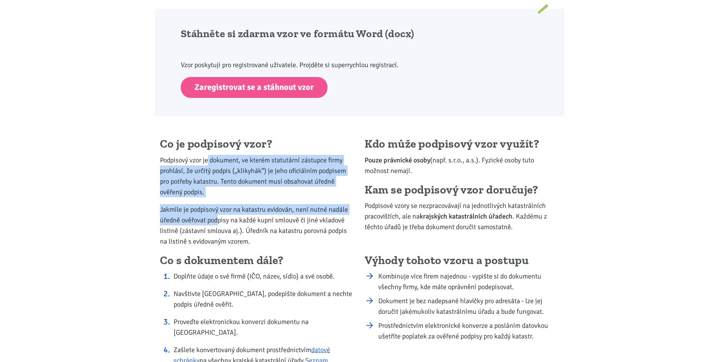  What do you see at coordinates (397, 160) in the screenshot?
I see `b: Pouze právnické osoby` at bounding box center [397, 160].